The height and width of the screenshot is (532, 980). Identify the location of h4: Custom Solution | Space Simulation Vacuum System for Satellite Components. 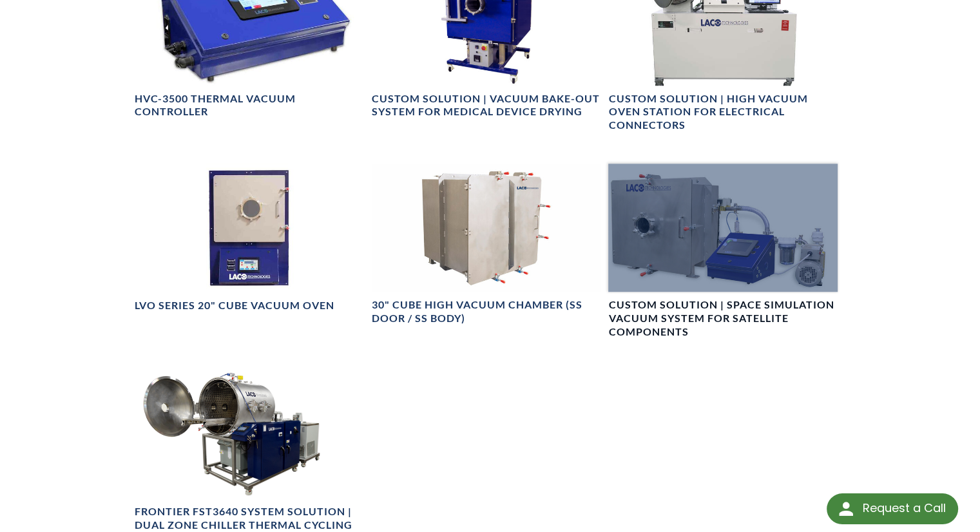
(723, 318).